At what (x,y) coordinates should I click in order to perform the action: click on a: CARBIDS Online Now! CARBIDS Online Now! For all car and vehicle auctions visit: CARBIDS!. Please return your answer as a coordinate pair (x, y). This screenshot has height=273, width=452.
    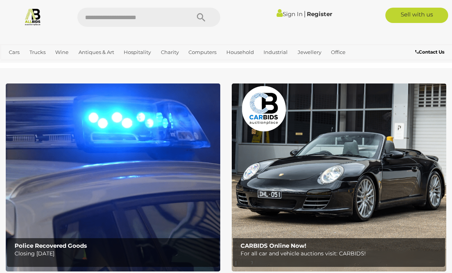
    Looking at the image, I should click on (339, 178).